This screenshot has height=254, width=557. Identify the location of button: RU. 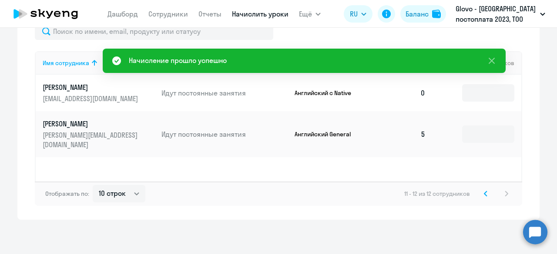
(358, 14).